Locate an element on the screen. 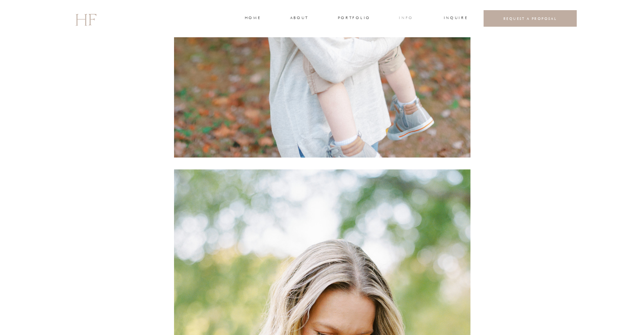 The width and height of the screenshot is (644, 335). h3: INFO is located at coordinates (406, 18).